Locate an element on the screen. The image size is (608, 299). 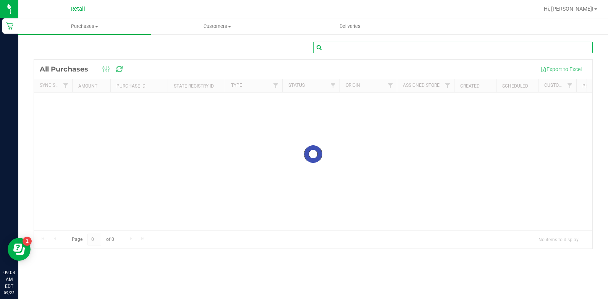
span: Customers is located at coordinates (217, 26).